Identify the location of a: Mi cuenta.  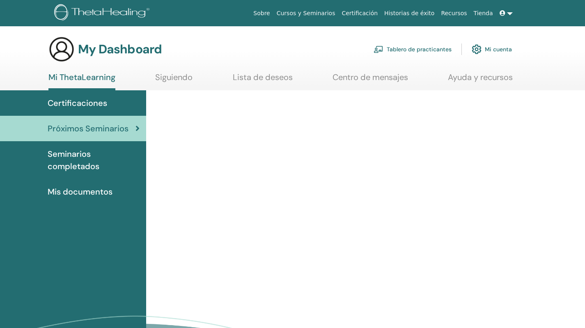
(492, 49).